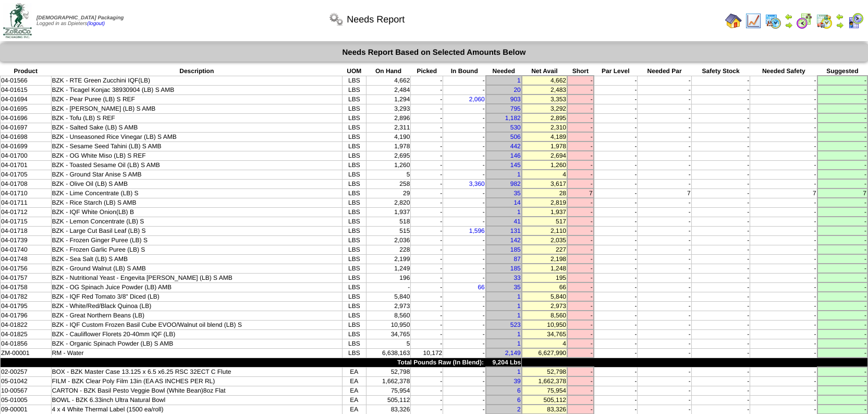 This screenshot has height=414, width=868. I want to click on a: 131, so click(516, 231).